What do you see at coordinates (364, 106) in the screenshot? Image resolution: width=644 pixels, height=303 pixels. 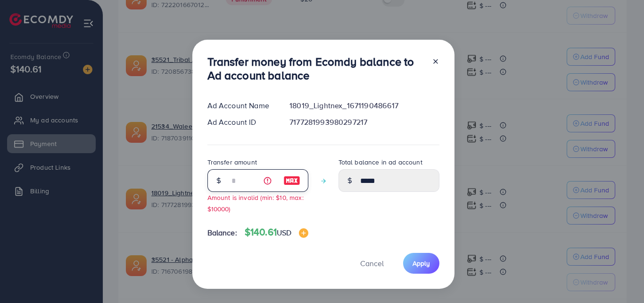 I see `div: 18019_Lightnex_1671190486617` at bounding box center [364, 106].